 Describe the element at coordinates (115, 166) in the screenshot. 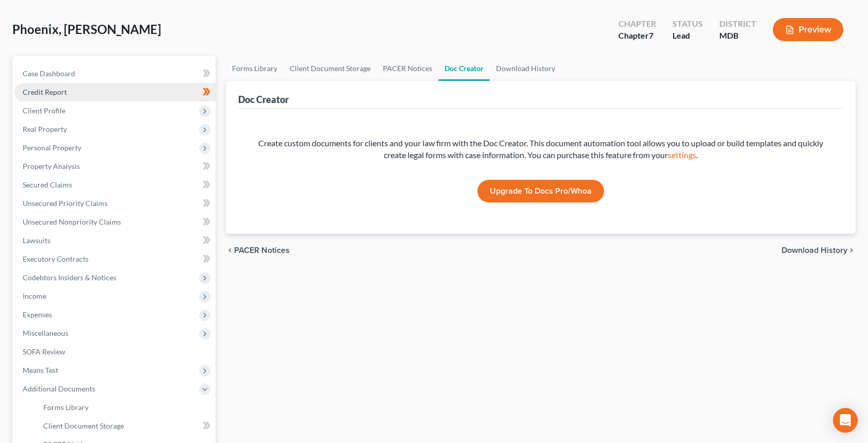

I see `a: Property Analysis` at that location.